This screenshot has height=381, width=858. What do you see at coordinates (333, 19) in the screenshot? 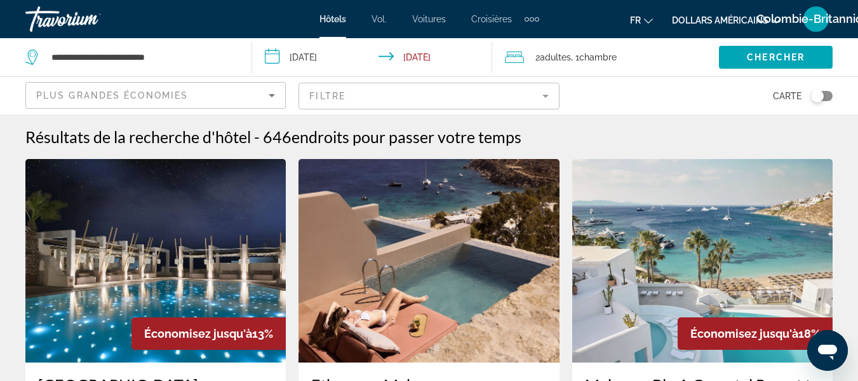
I see `a: Hôtels` at bounding box center [333, 19].